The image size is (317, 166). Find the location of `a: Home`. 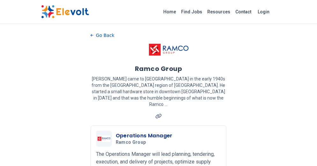

a: Home is located at coordinates (170, 12).